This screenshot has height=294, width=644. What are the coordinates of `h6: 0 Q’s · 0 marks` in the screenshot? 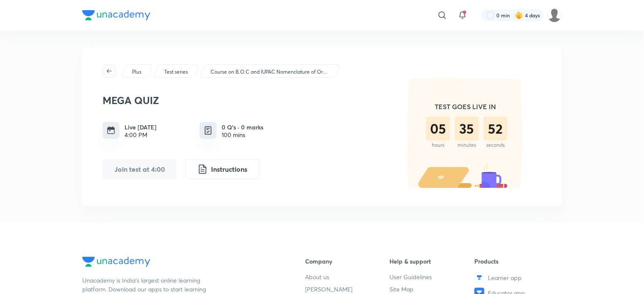 It's located at (242, 127).